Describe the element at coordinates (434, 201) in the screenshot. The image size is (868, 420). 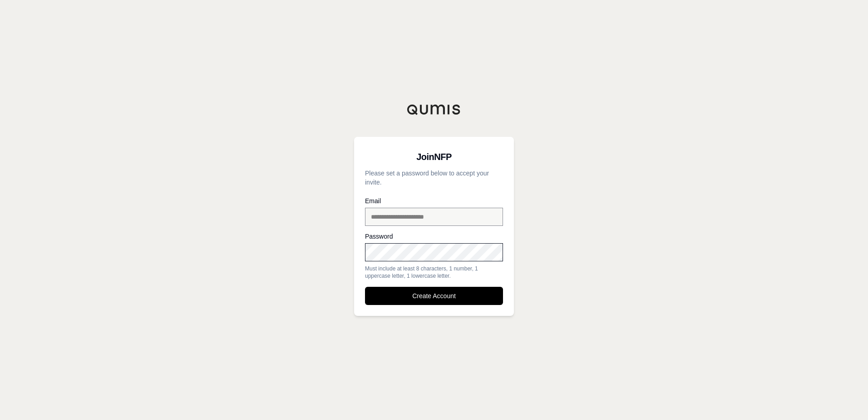
I see `label: Email` at that location.